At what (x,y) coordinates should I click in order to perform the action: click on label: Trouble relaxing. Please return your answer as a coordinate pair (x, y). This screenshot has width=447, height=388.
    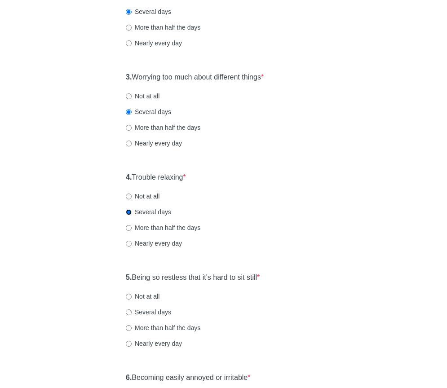
    Looking at the image, I should click on (156, 177).